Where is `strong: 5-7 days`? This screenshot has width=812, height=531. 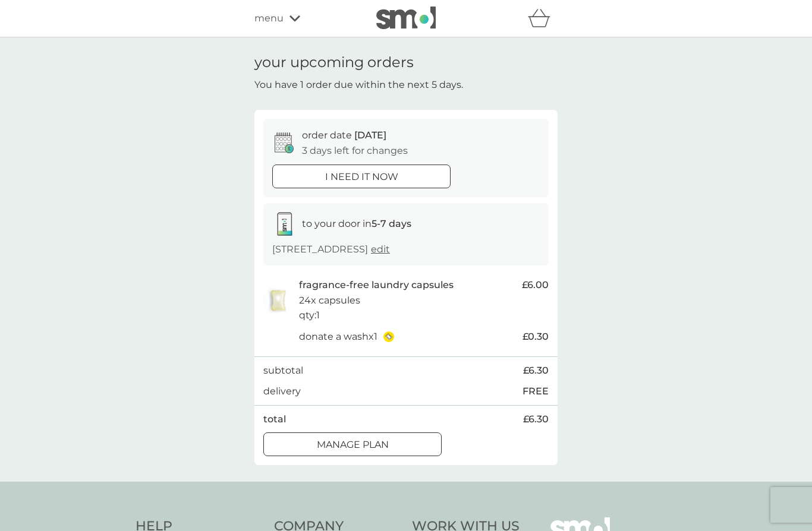
strong: 5-7 days is located at coordinates (391, 223).